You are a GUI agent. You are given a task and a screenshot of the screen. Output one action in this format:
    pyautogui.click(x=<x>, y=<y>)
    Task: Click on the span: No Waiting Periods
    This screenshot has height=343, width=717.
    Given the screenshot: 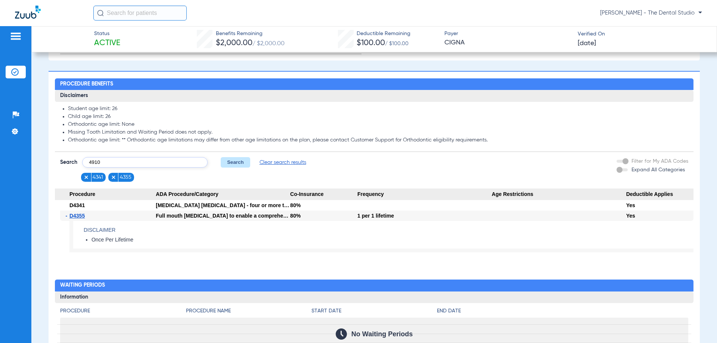 What is the action you would take?
    pyautogui.click(x=382, y=334)
    